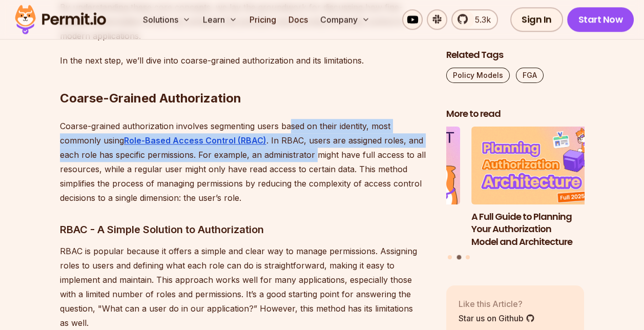 The width and height of the screenshot is (644, 330). What do you see at coordinates (478, 76) in the screenshot?
I see `a: Policy Models` at bounding box center [478, 76].